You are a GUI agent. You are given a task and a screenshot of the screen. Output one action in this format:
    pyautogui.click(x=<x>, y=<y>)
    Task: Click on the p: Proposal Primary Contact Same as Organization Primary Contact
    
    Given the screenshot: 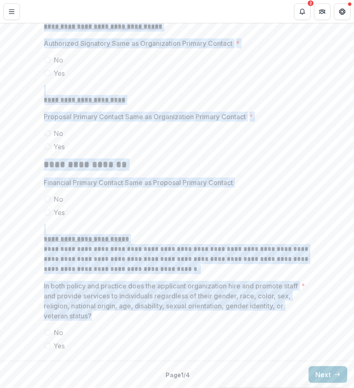 What is the action you would take?
    pyautogui.click(x=145, y=117)
    